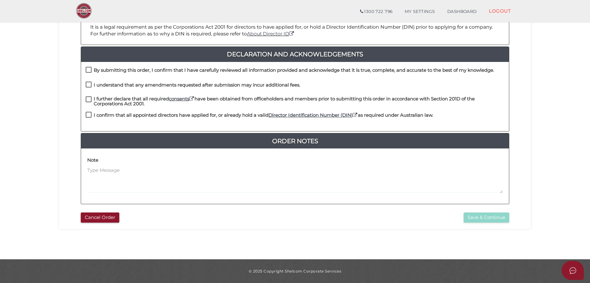 The height and width of the screenshot is (283, 590). Describe the element at coordinates (573, 271) in the screenshot. I see `button: Open asap` at that location.